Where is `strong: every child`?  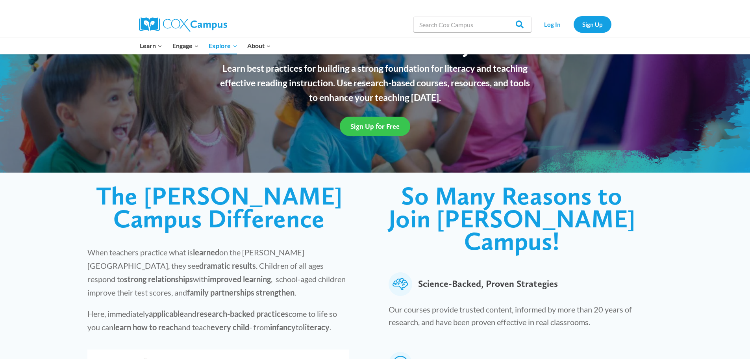
strong: every child is located at coordinates (230, 327).